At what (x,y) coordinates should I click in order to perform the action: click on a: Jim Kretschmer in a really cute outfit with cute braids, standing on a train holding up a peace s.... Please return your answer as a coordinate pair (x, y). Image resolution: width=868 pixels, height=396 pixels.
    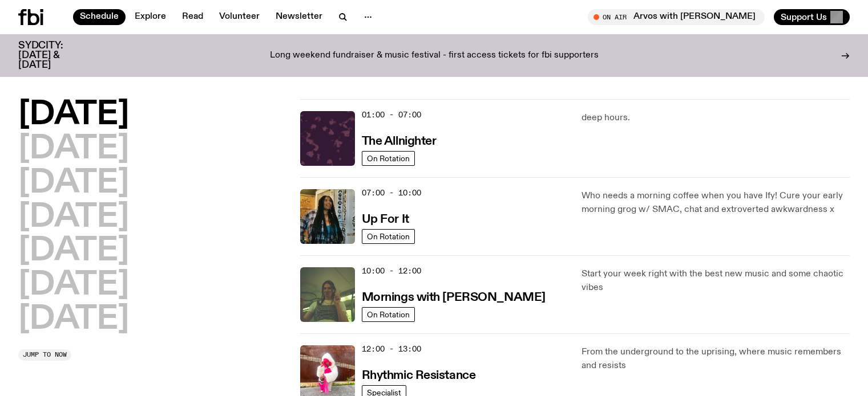
    Looking at the image, I should click on (328, 295).